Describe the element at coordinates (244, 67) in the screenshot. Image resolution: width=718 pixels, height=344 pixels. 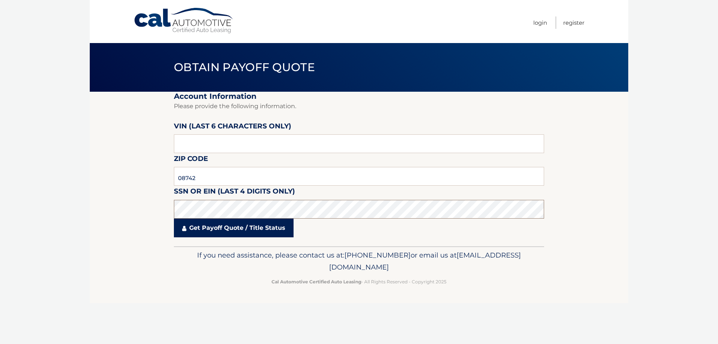
I see `span: Obtain Payoff Quote` at that location.